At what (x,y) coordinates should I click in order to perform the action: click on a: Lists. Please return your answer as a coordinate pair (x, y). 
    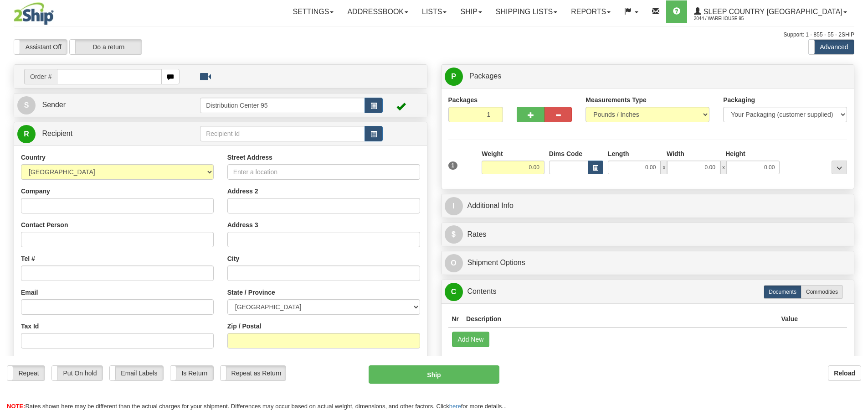
    Looking at the image, I should click on (434, 12).